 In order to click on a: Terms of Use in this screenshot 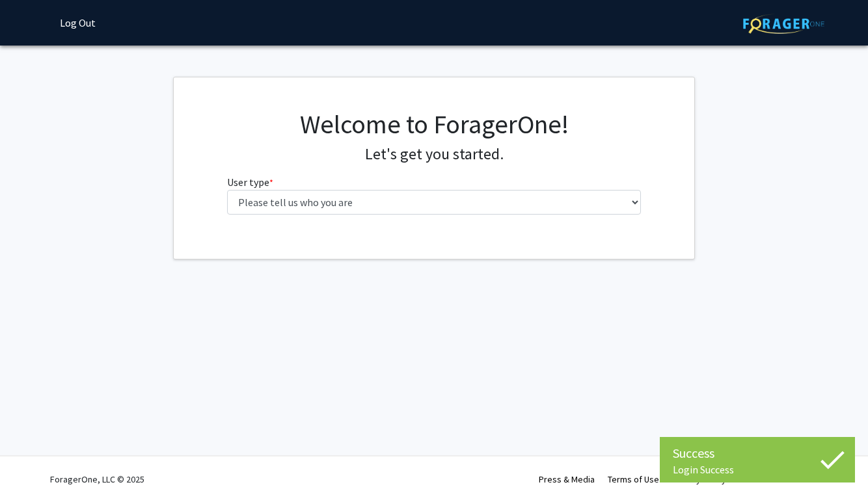, I will do `click(633, 479)`.